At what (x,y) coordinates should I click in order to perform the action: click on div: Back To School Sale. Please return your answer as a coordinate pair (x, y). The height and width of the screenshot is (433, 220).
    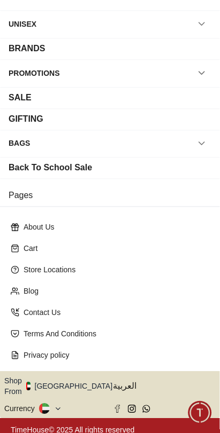
    Looking at the image, I should click on (50, 168).